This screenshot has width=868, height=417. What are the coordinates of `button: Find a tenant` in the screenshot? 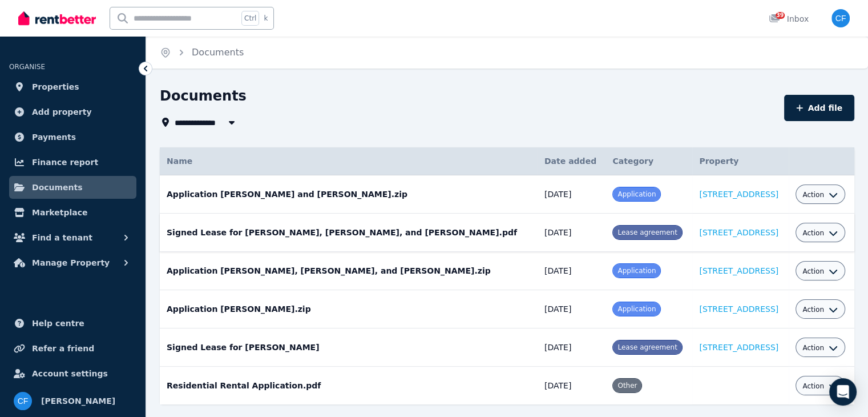 It's located at (72, 238).